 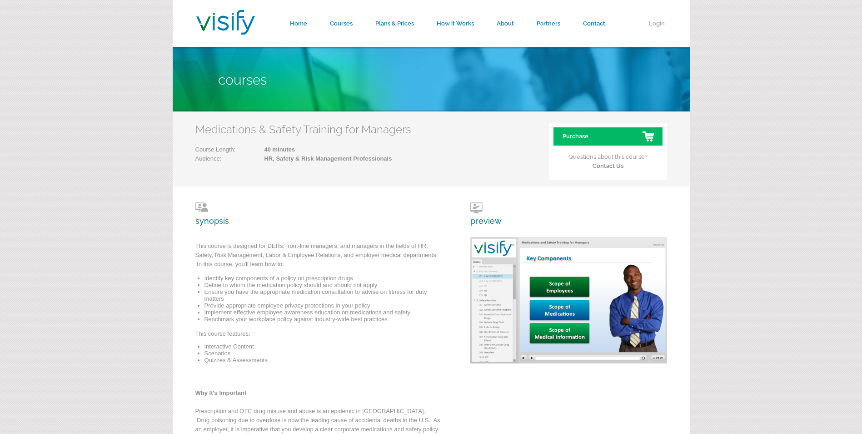 I want to click on p: Course Length:, so click(x=294, y=150).